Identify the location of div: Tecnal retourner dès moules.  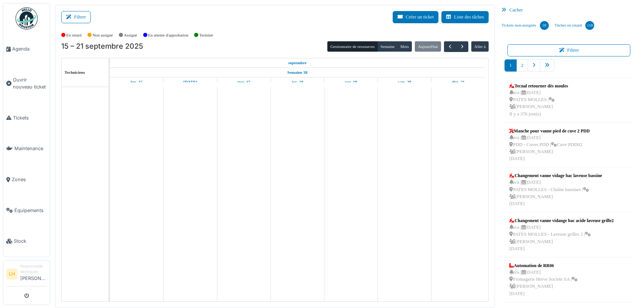
(539, 86).